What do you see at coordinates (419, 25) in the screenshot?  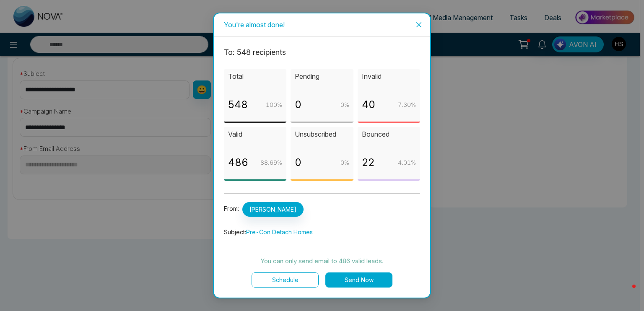 I see `span: close` at bounding box center [419, 25].